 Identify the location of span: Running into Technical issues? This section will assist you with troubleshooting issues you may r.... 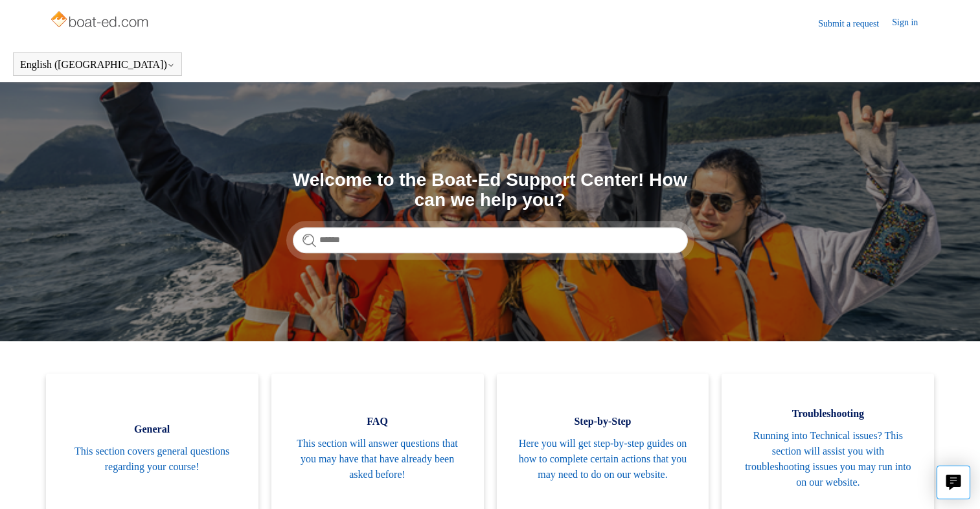
(828, 459).